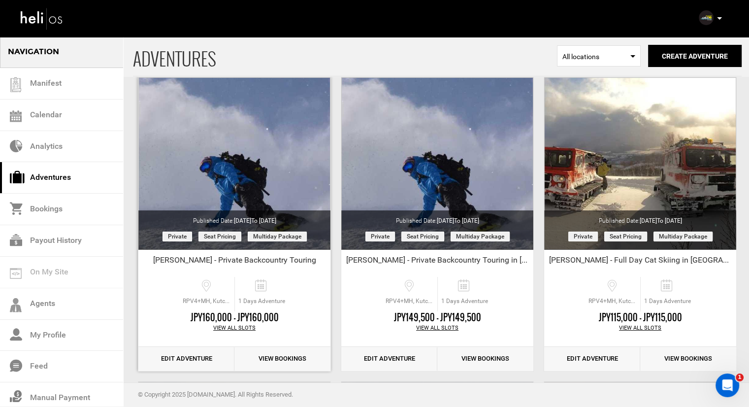  Describe the element at coordinates (16, 116) in the screenshot. I see `img: calendar.svg` at that location.